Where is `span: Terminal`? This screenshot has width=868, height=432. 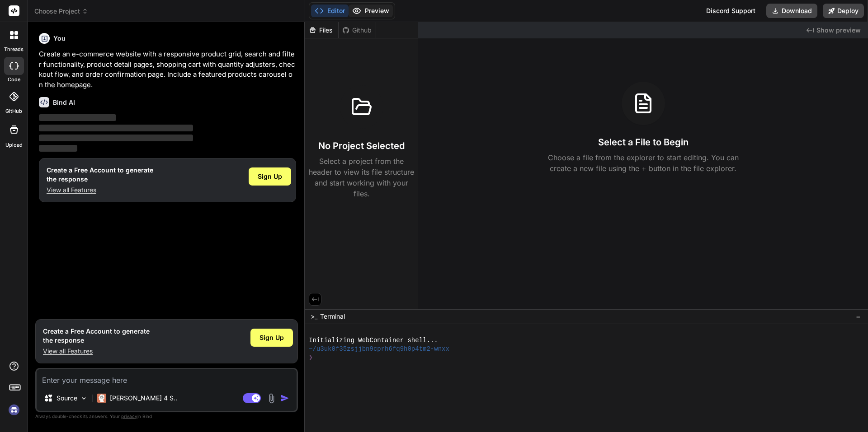
span: Terminal is located at coordinates (332, 316).